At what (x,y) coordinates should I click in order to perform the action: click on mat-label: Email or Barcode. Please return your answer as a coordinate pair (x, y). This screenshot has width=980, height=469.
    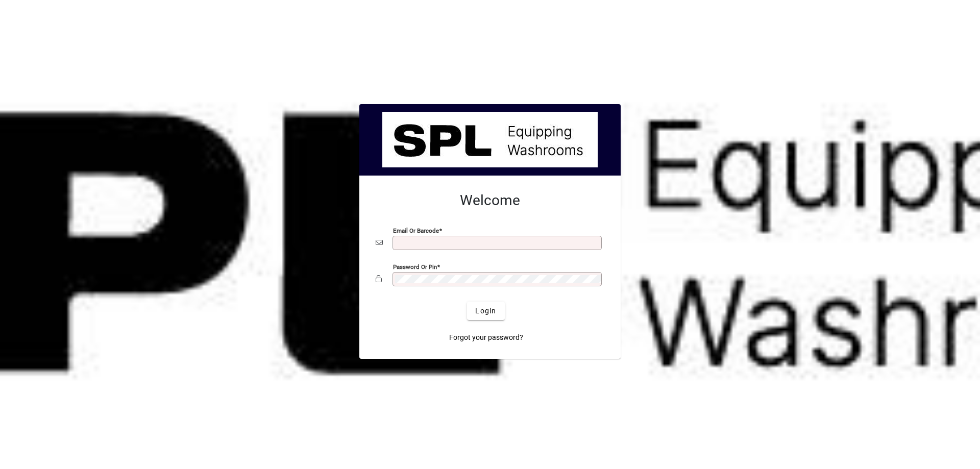
    Looking at the image, I should click on (416, 231).